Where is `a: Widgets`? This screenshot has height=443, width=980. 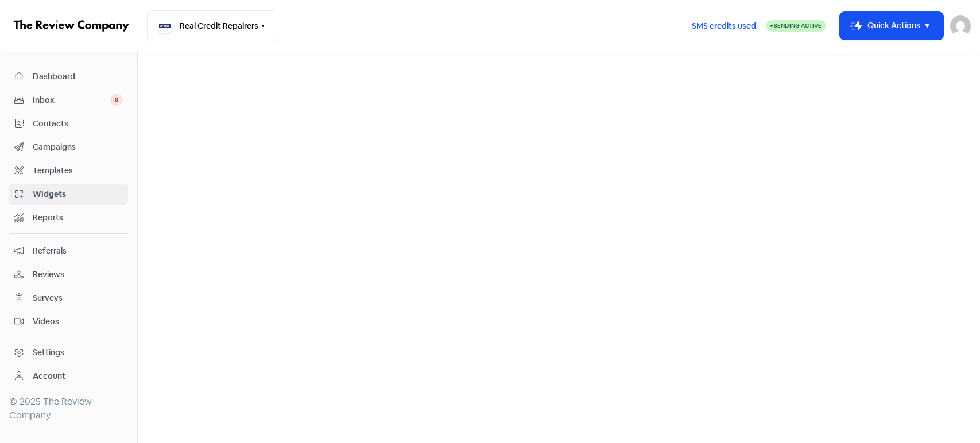 a: Widgets is located at coordinates (68, 194).